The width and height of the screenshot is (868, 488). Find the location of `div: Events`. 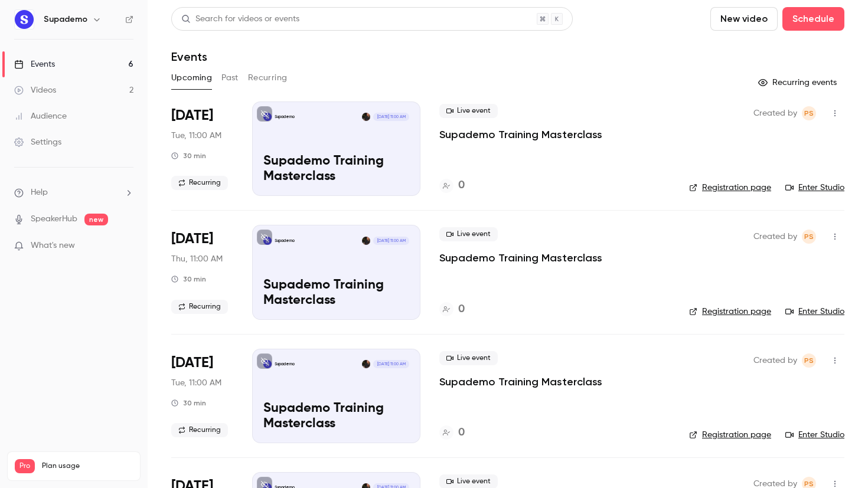

div: Events is located at coordinates (34, 64).